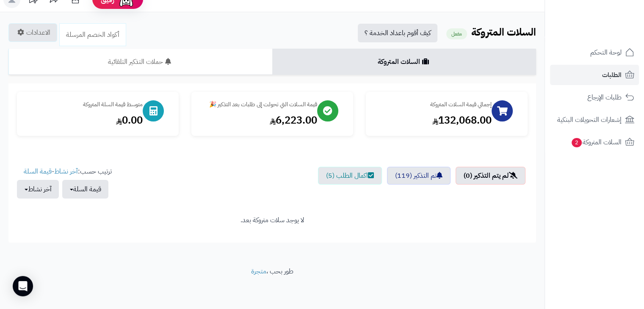 The image size is (644, 309). What do you see at coordinates (595, 142) in the screenshot?
I see `a: السلات المتروكة2` at bounding box center [595, 142].